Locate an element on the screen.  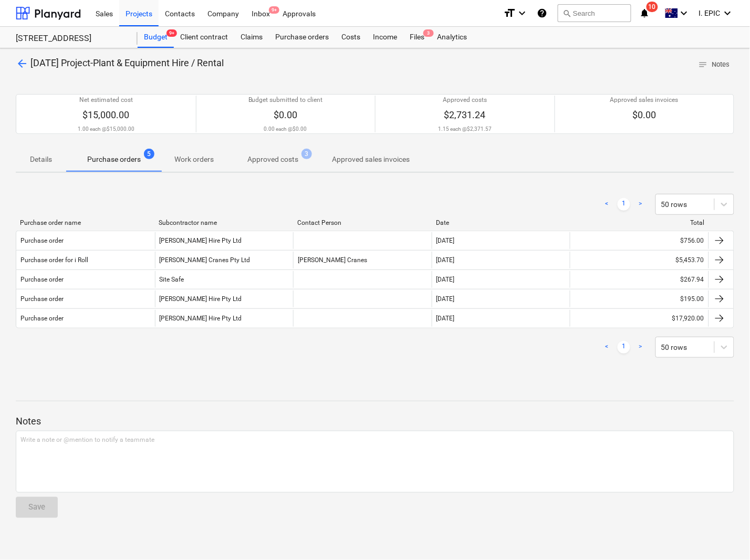
div: $5,453.70 is located at coordinates (639, 260).